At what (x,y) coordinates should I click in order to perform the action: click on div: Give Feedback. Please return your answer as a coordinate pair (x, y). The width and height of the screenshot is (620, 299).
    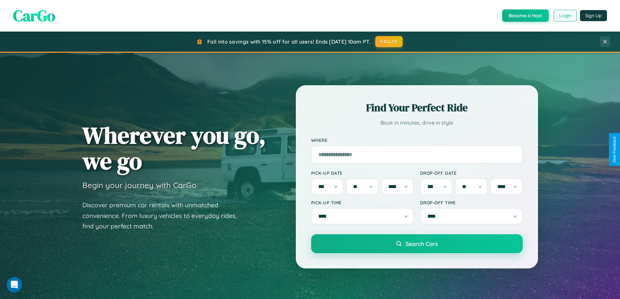
    Looking at the image, I should click on (614, 149).